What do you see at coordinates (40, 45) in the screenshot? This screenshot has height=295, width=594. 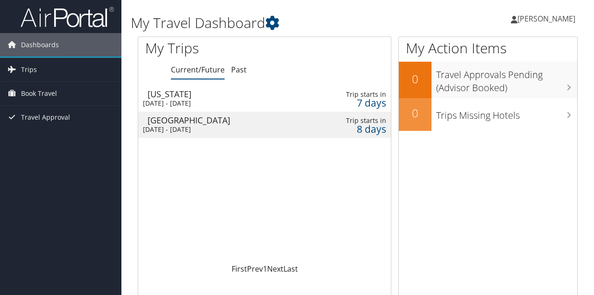 I see `span: Dashboards` at bounding box center [40, 45].